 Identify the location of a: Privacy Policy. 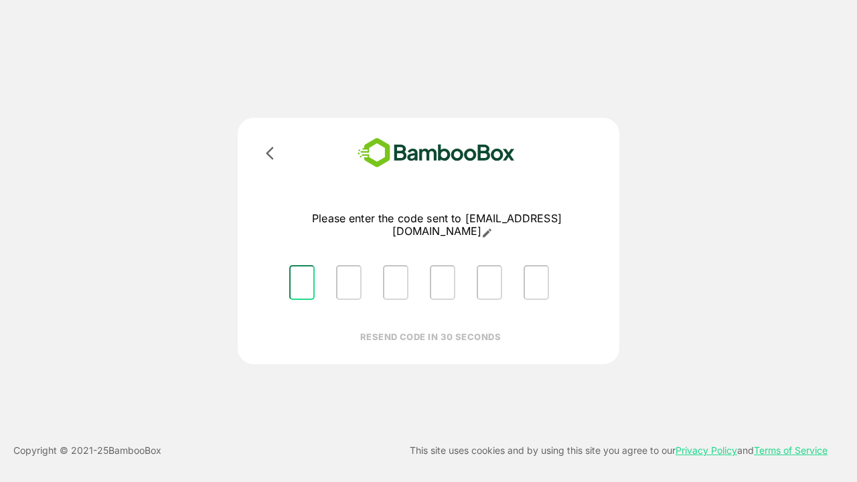
(706, 450).